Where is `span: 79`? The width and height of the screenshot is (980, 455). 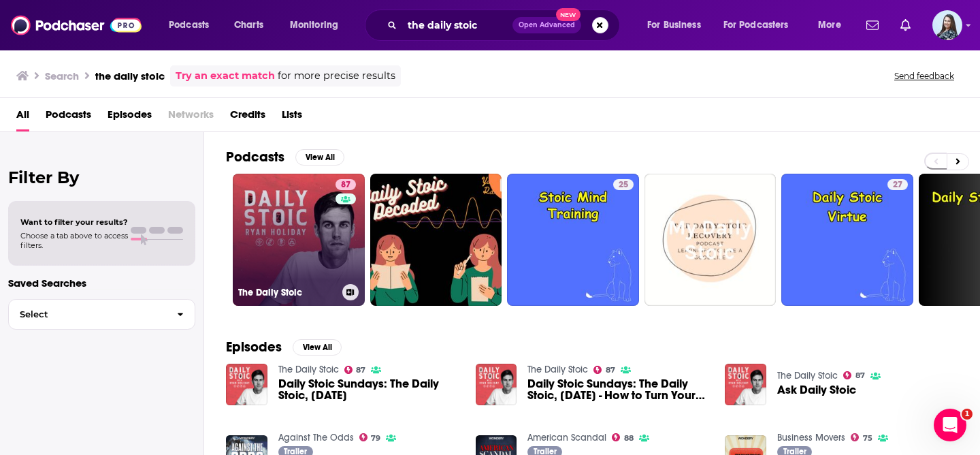
span: 79 is located at coordinates (376, 438).